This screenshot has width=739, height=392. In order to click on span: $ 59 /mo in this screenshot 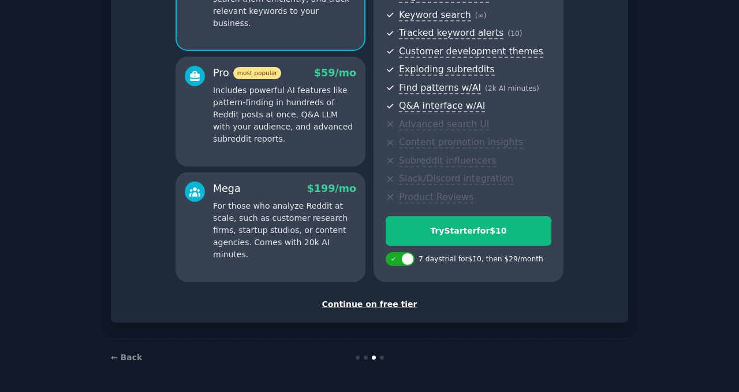, I will do `click(335, 73)`.